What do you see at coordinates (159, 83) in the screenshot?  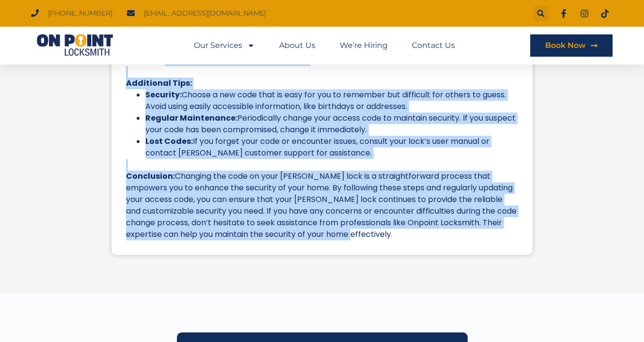 I see `strong: Additional Tips:` at bounding box center [159, 83].